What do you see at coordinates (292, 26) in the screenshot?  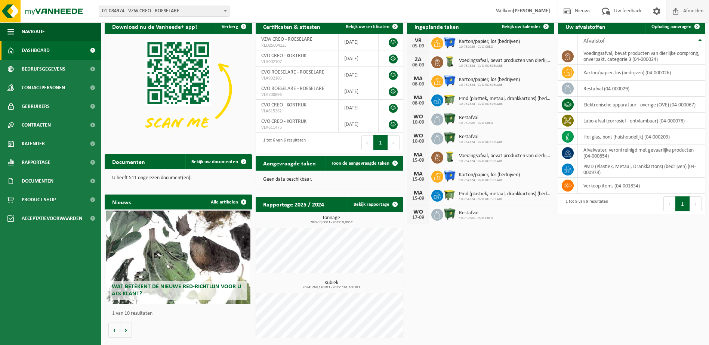 I see `h2: Certificaten & attesten` at bounding box center [292, 26].